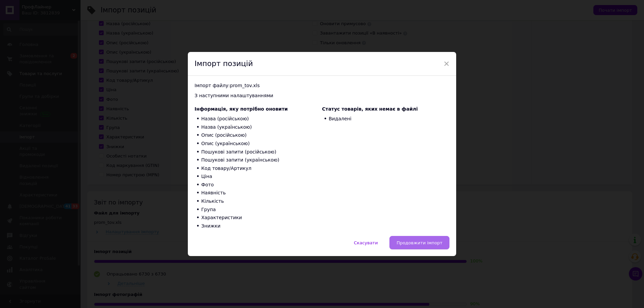 This screenshot has height=308, width=644. I want to click on li: Знижки, so click(258, 225).